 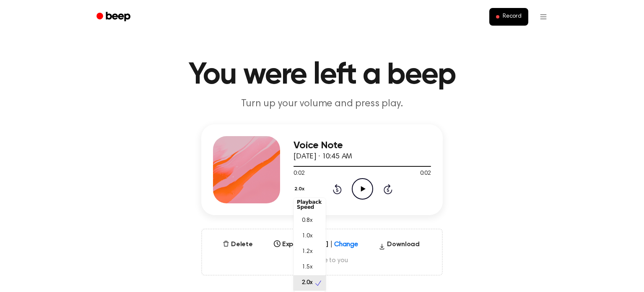 What do you see at coordinates (310, 245) in the screenshot?
I see `div: 2.0x` at bounding box center [310, 245].